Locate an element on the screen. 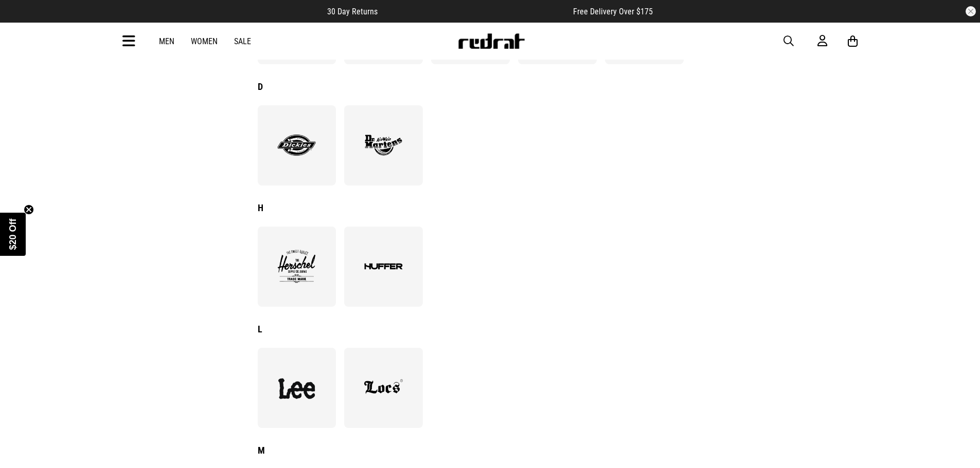 Image resolution: width=980 pixels, height=468 pixels. img: Dickies is located at coordinates (296, 145).